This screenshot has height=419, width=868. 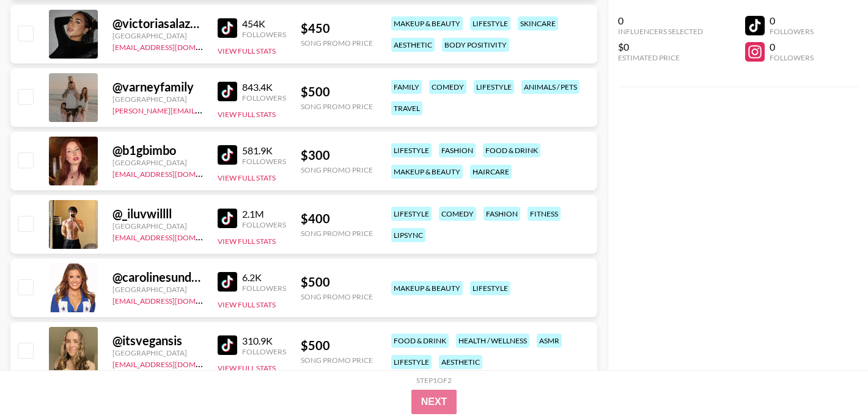 What do you see at coordinates (264, 151) in the screenshot?
I see `div: 581.9K` at bounding box center [264, 151].